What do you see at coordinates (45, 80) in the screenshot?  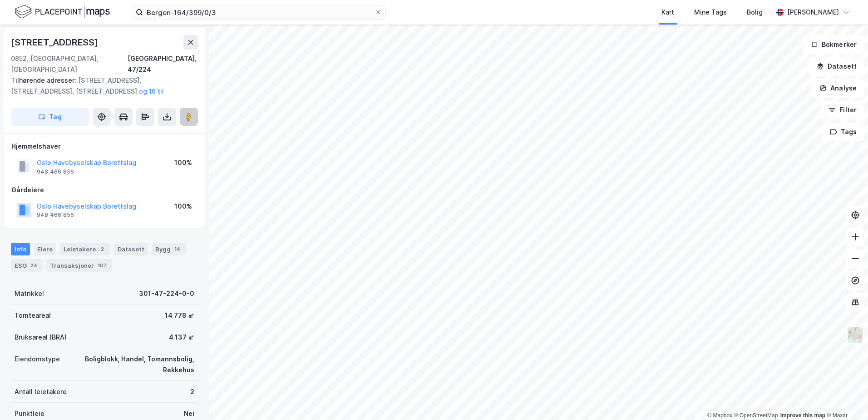 I see `span: Tilhørende adresser:` at bounding box center [45, 80].